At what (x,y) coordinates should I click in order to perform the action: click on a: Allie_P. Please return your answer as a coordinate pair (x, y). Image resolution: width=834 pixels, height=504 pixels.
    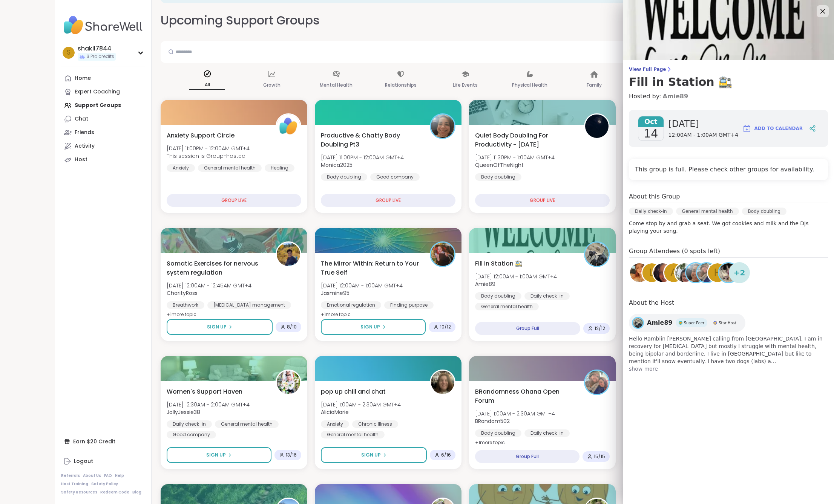
    Looking at the image, I should click on (663, 273).